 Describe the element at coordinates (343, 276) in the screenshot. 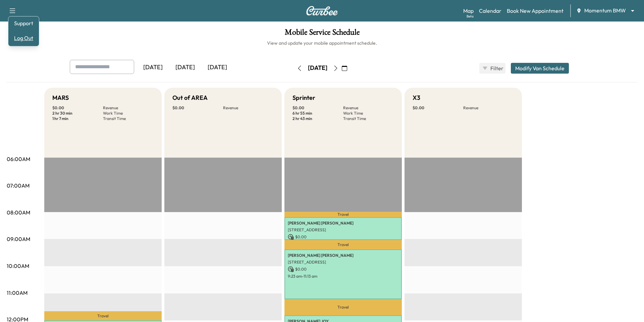

I see `p: 9:23 am - 11:13 am` at that location.